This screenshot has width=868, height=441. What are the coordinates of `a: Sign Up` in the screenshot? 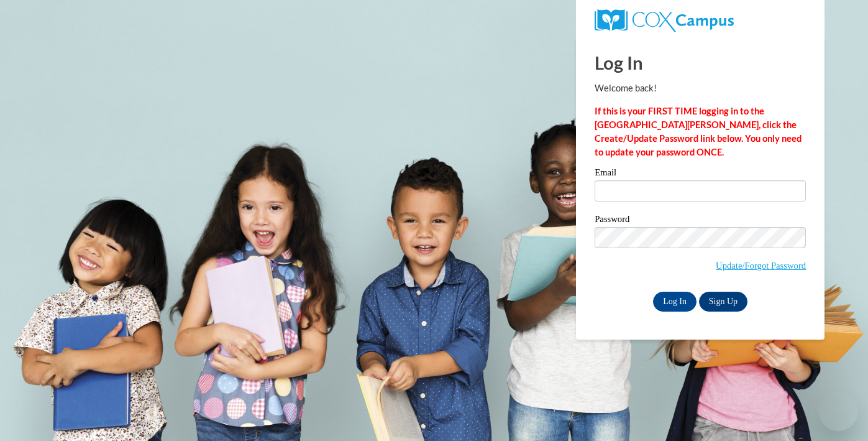 It's located at (724, 302).